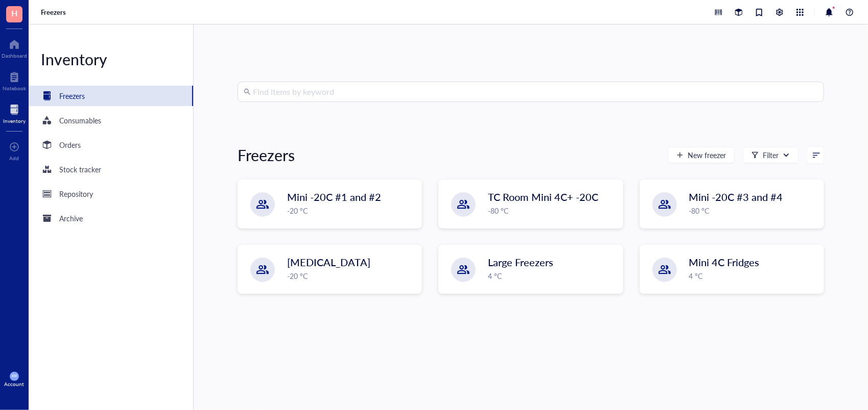  Describe the element at coordinates (81, 121) in the screenshot. I see `div: Consumables` at that location.